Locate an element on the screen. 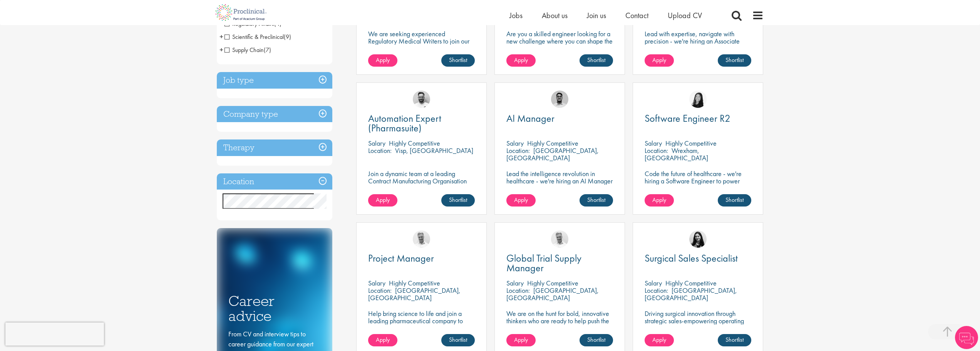  a: Emile De Beer is located at coordinates (421, 99).